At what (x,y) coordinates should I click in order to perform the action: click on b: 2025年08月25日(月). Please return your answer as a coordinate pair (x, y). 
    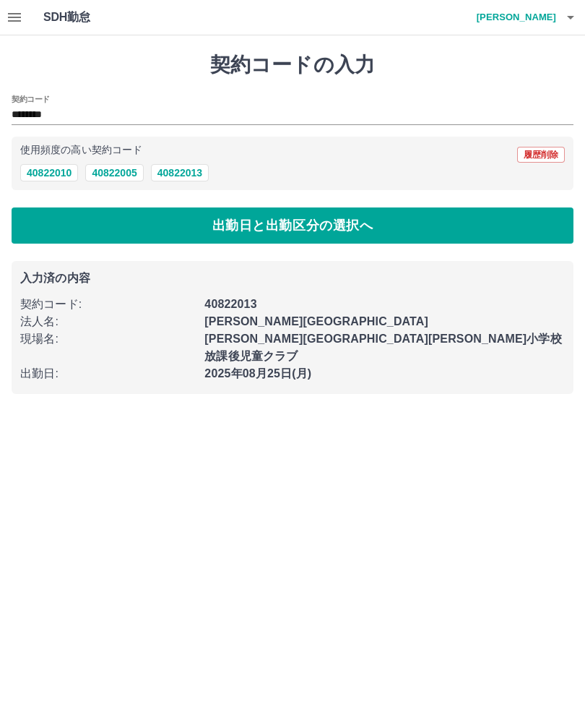
    Looking at the image, I should click on (258, 373).